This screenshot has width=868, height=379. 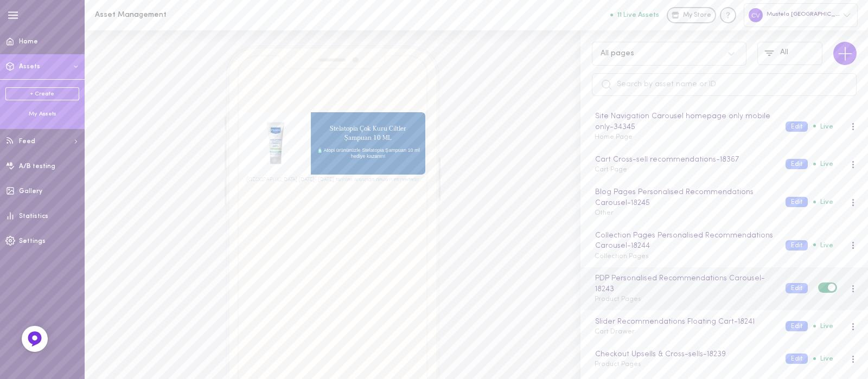 I want to click on div: Blog Pages Personalised Recommendations Carousel - 18245, so click(x=684, y=197).